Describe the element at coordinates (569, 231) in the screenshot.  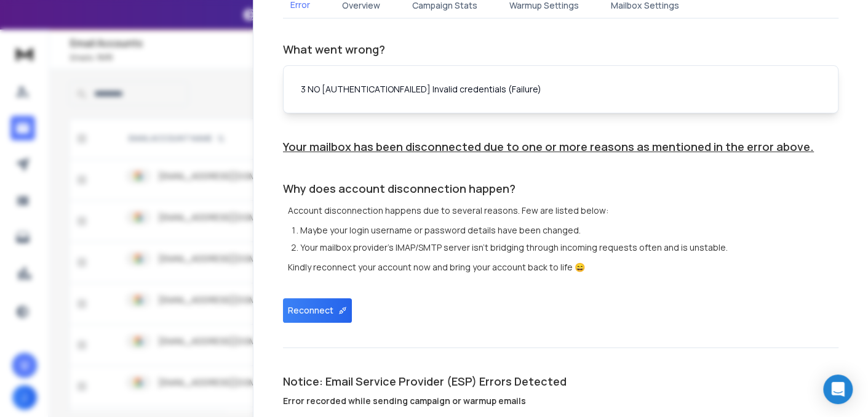
I see `li: Maybe your login username or password details have been changed.` at that location.